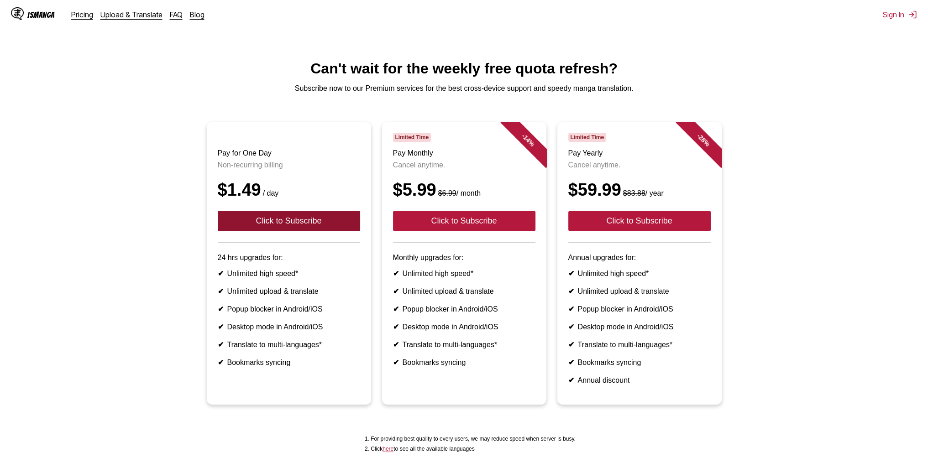 This screenshot has height=468, width=928. What do you see at coordinates (464, 258) in the screenshot?
I see `p: Monthly upgrades for:` at bounding box center [464, 258].